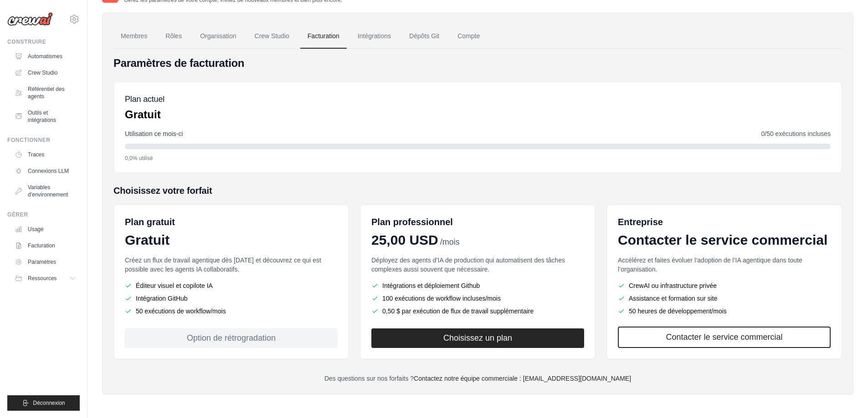 The width and height of the screenshot is (868, 418). What do you see at coordinates (144, 99) in the screenshot?
I see `font: Plan actuel` at bounding box center [144, 99].